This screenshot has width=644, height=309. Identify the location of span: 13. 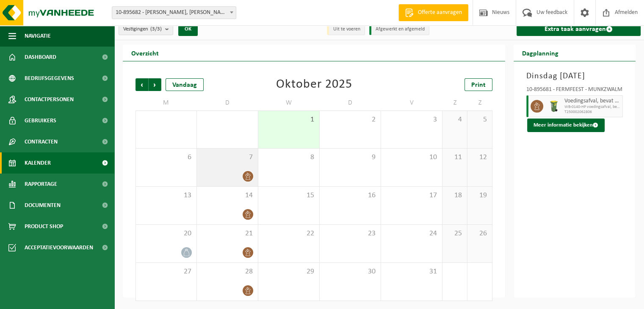
(166, 196).